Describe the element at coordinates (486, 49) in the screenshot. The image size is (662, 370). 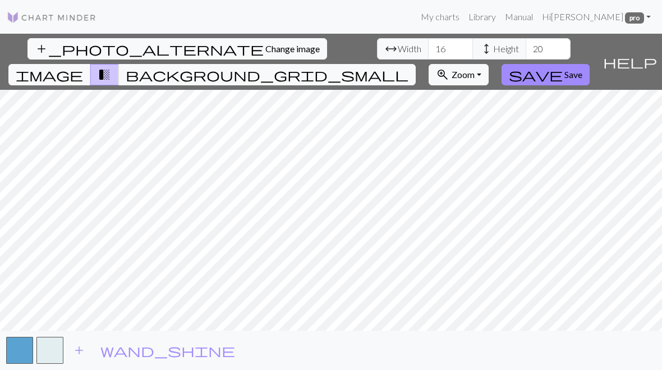
I see `span: height` at that location.